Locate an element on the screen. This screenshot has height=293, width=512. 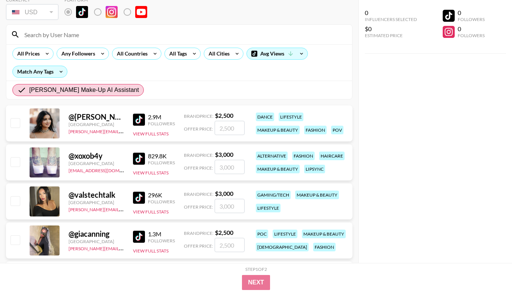
div: All Prices is located at coordinates (27, 54).